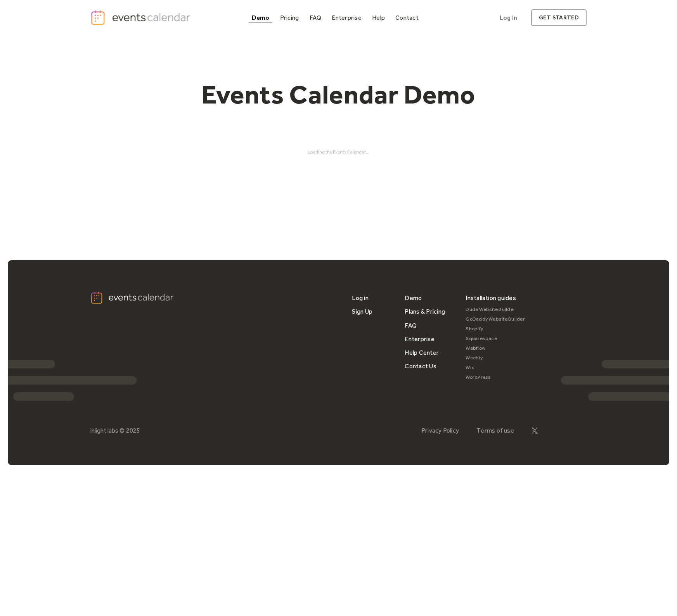 The height and width of the screenshot is (616, 677). I want to click on div: Contact, so click(407, 18).